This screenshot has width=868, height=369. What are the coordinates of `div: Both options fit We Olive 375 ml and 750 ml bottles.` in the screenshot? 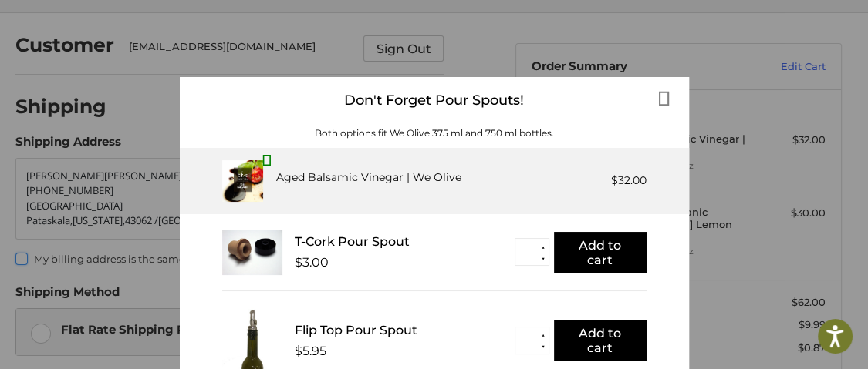 It's located at (434, 134).